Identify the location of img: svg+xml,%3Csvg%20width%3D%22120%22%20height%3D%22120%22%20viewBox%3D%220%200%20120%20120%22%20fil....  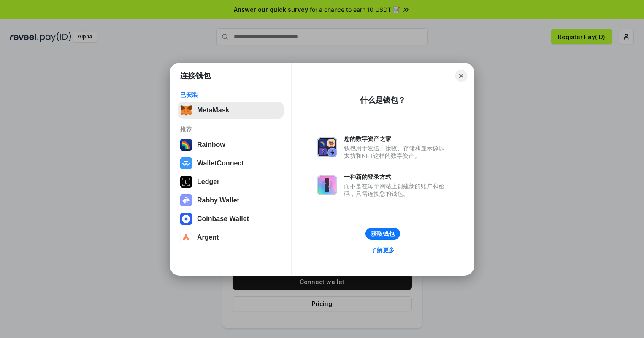
(186, 145).